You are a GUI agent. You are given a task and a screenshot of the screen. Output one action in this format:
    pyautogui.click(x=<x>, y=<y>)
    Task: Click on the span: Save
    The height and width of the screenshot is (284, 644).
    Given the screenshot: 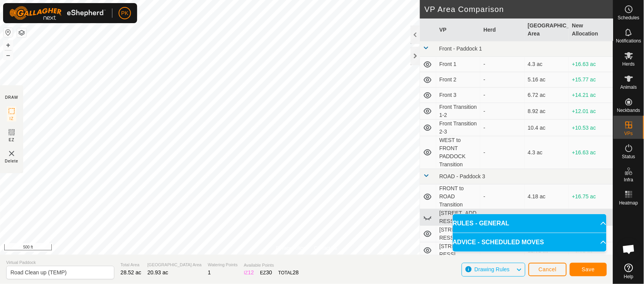 What is the action you would take?
    pyautogui.click(x=588, y=269)
    